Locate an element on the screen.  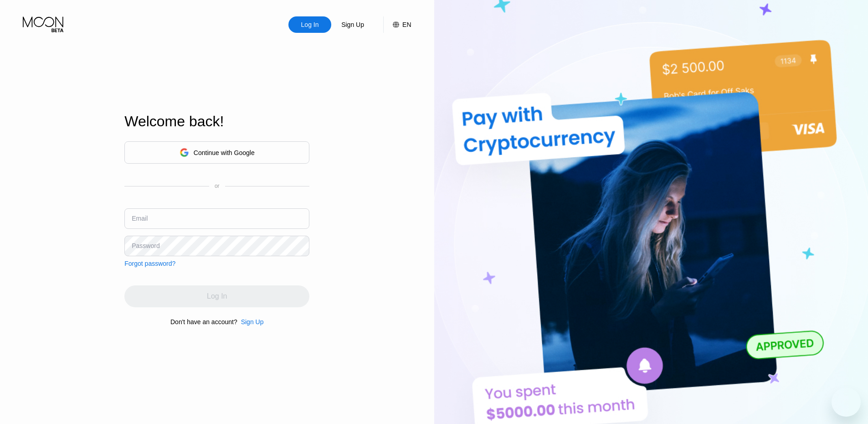
div: Log In is located at coordinates (310, 25).